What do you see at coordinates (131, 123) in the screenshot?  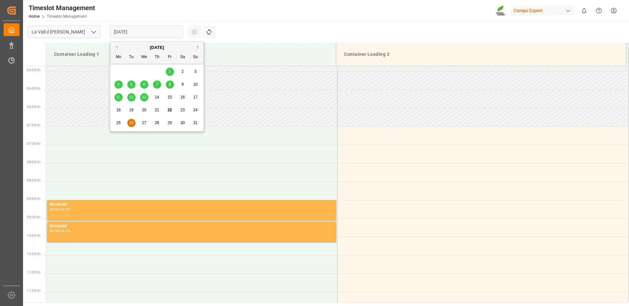 I see `span: 26` at bounding box center [131, 123].